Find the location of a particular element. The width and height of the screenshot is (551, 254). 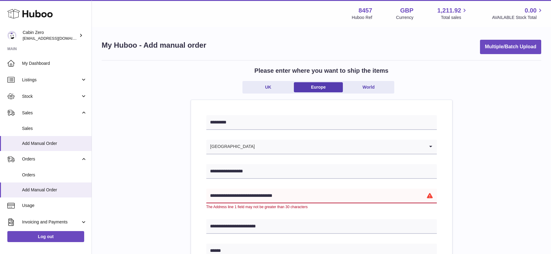

div: The Address line 1 field may not be greater than 30 characters is located at coordinates (321, 207).